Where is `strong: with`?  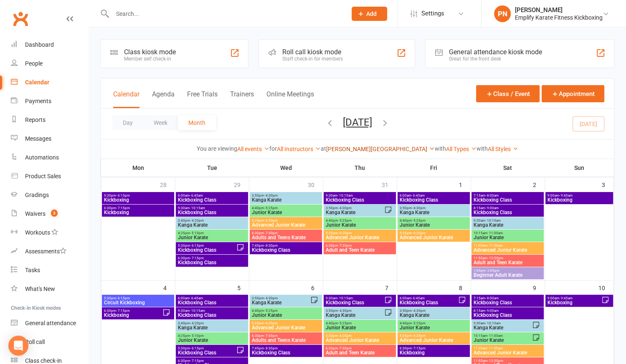
strong: with is located at coordinates (441, 149).